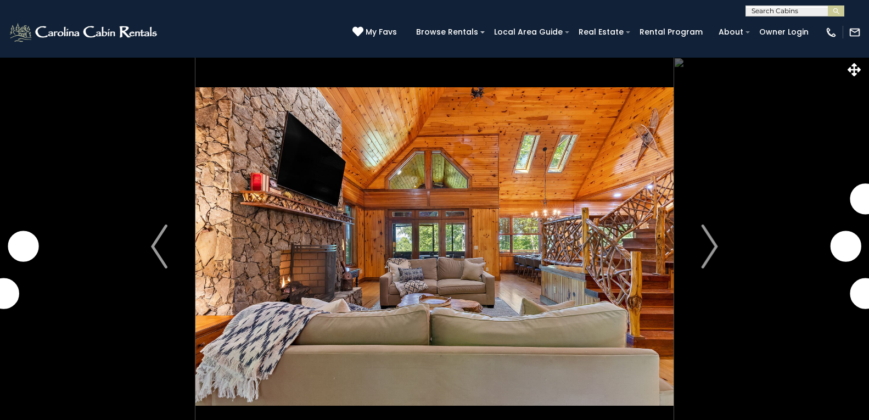 This screenshot has height=420, width=869. I want to click on img: phone-regular-white.png, so click(831, 32).